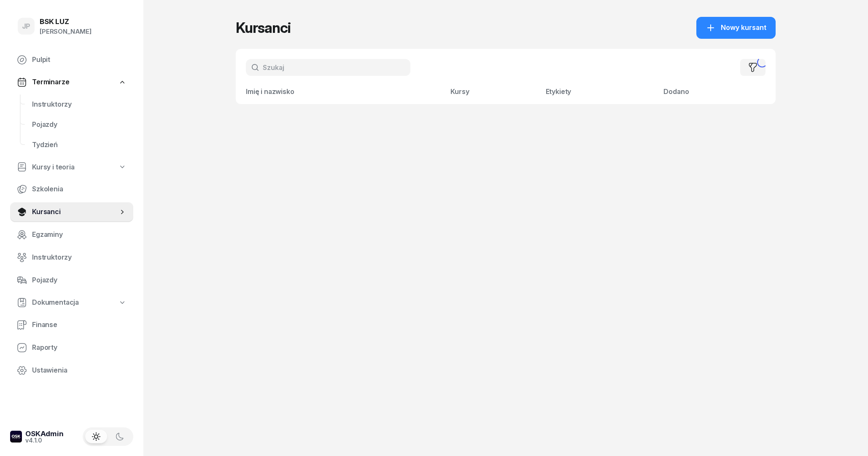 This screenshot has width=868, height=456. I want to click on div: BSK LUZ, so click(66, 22).